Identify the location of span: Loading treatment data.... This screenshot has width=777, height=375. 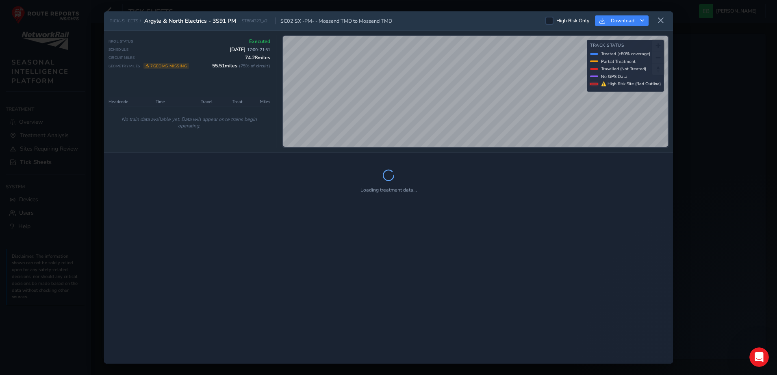
(388, 190).